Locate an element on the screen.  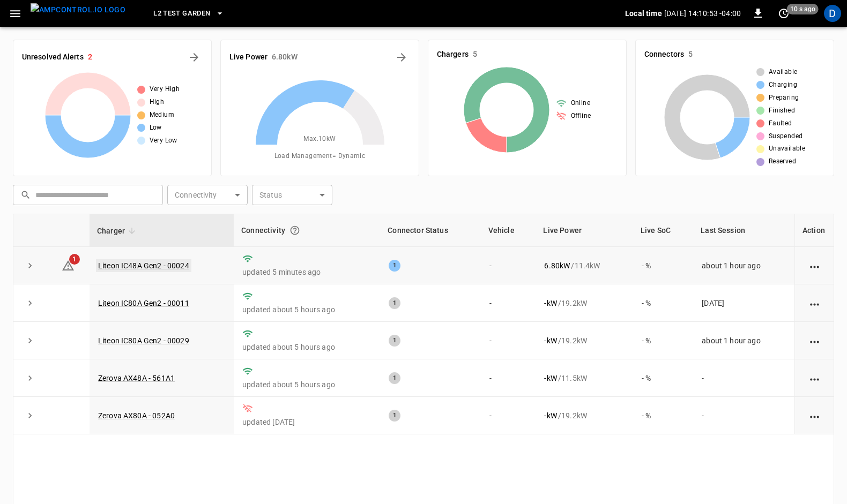
span: Unavailable is located at coordinates (787, 149).